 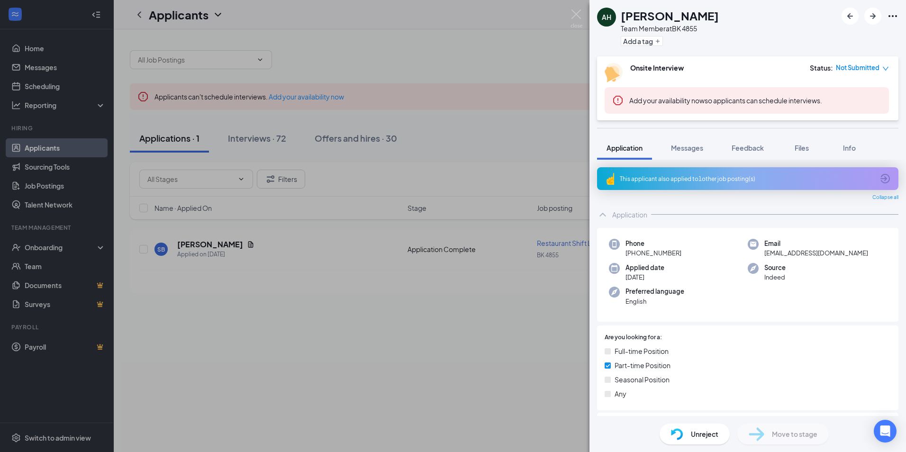 What do you see at coordinates (802, 148) in the screenshot?
I see `span: Files` at bounding box center [802, 148].